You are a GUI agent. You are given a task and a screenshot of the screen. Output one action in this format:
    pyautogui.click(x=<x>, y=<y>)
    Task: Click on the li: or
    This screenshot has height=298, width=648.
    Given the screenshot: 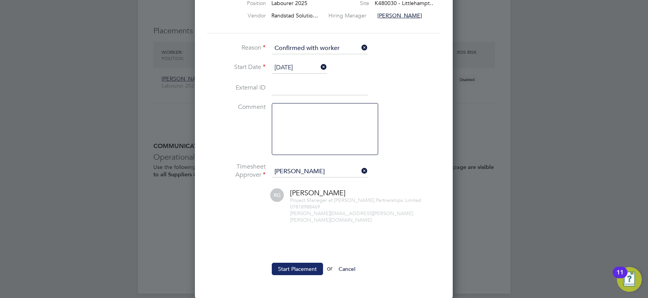 What is the action you would take?
    pyautogui.click(x=324, y=273)
    